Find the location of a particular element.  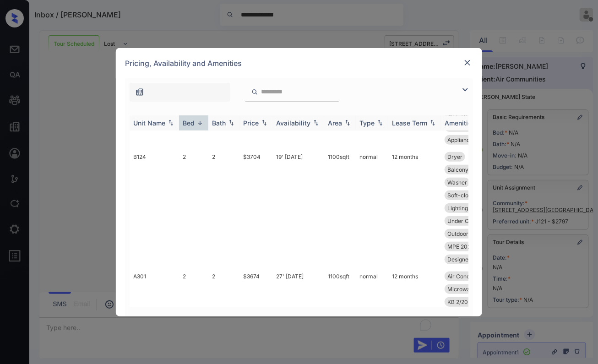

div: Pricing, Availability and Amenities is located at coordinates (299, 63).